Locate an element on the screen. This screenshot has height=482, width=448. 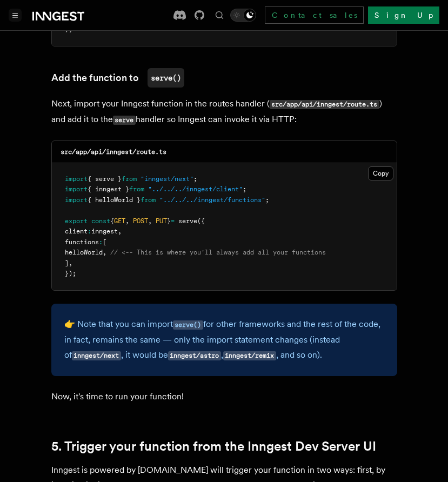
span: GET is located at coordinates (119, 221).